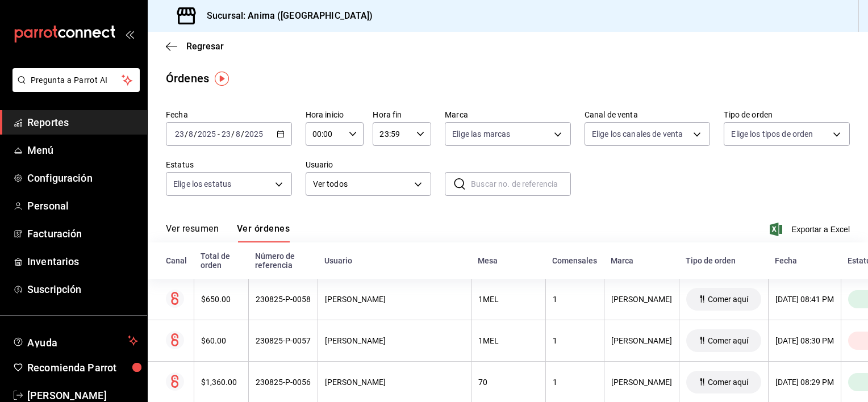 This screenshot has width=868, height=402. I want to click on span: Elige los canales de venta, so click(637, 134).